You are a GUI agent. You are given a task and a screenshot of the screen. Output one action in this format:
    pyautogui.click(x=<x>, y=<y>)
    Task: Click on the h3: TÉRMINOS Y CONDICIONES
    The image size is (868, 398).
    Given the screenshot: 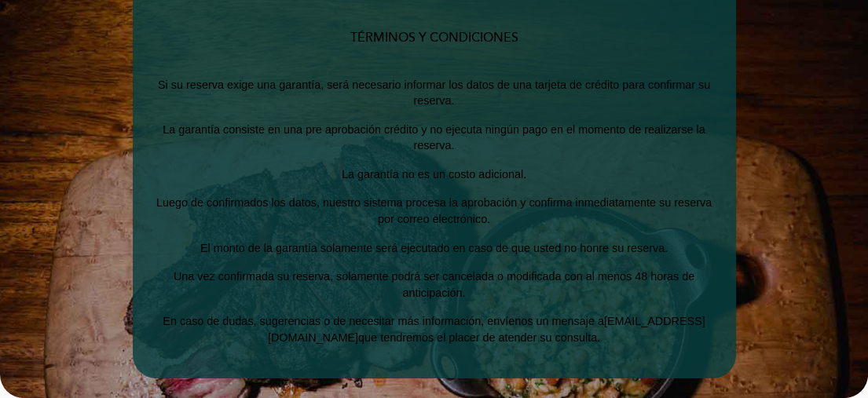 What is the action you would take?
    pyautogui.click(x=434, y=38)
    